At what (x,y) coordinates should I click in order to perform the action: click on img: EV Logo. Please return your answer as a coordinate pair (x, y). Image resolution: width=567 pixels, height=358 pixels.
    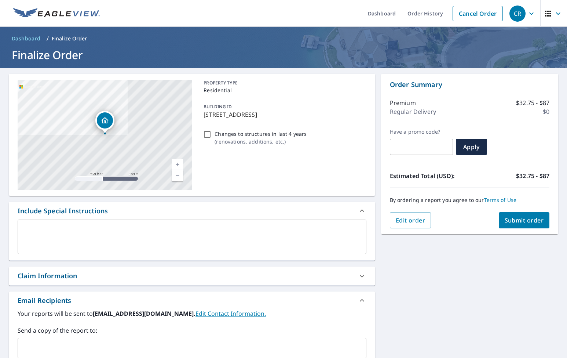
    Looking at the image, I should click on (56, 14).